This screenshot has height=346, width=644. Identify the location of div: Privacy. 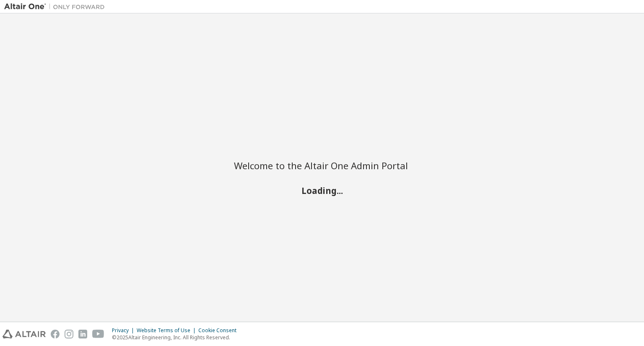
(124, 330).